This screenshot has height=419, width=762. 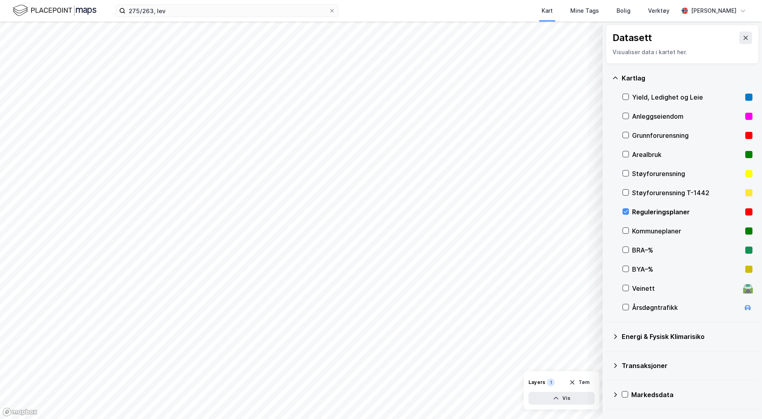 What do you see at coordinates (579, 382) in the screenshot?
I see `button: Tøm` at bounding box center [579, 382].